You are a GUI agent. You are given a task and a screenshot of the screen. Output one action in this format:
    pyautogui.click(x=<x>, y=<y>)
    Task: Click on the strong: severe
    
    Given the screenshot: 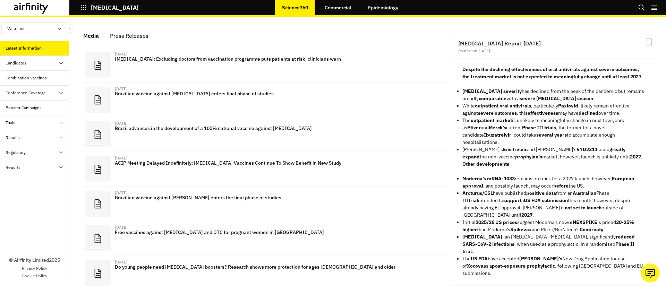 What is the action you would take?
    pyautogui.click(x=485, y=113)
    